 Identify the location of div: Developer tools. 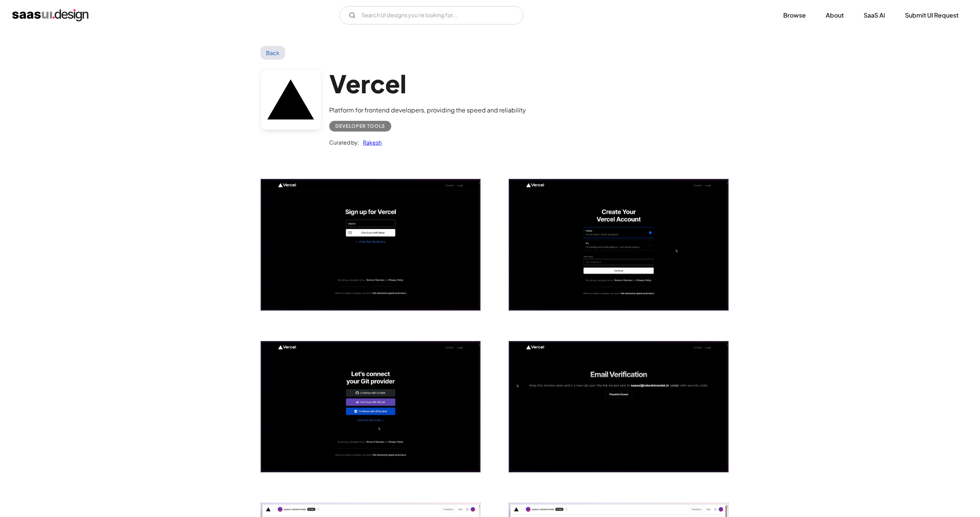
(360, 126).